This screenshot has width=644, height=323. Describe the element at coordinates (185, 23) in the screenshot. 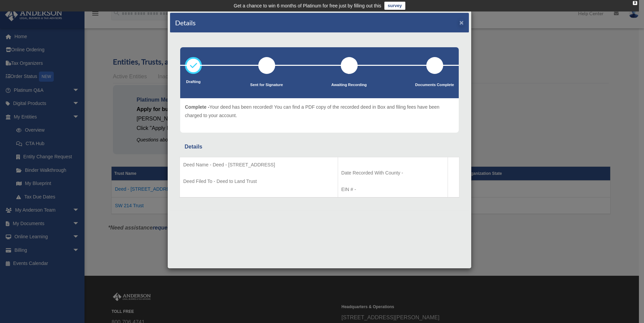

I see `h4: Details` at that location.